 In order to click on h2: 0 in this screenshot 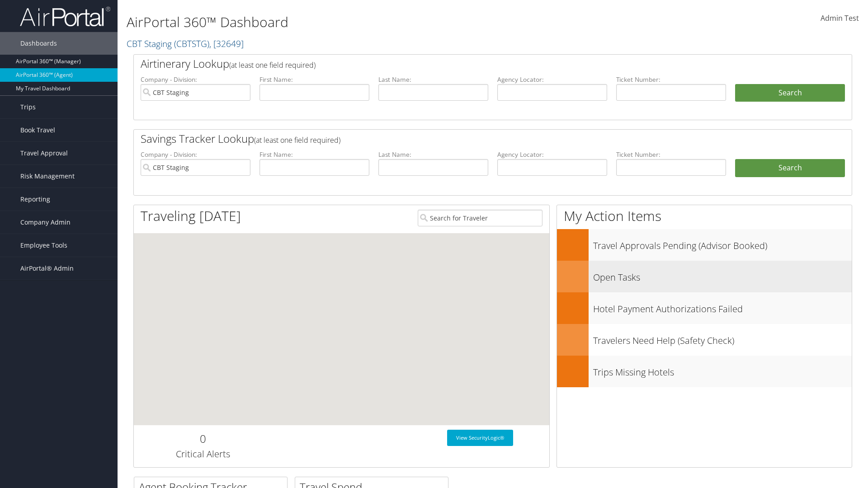, I will do `click(203, 439)`.